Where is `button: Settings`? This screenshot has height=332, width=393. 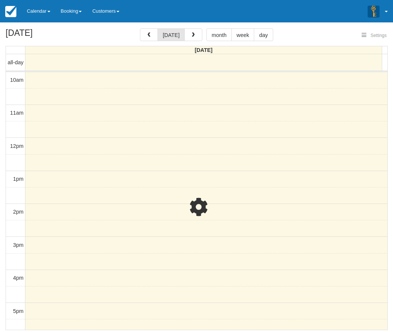 button: Settings is located at coordinates (374, 35).